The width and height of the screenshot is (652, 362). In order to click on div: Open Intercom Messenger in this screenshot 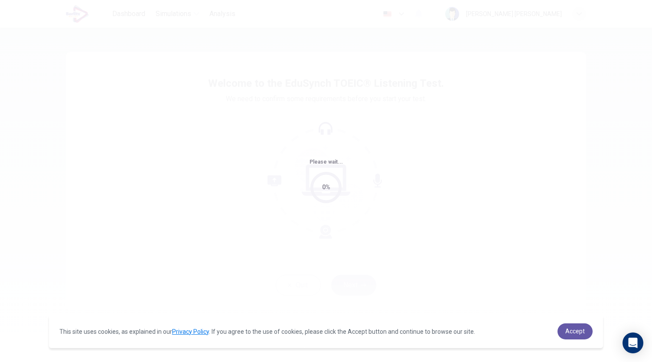, I will do `click(633, 343)`.